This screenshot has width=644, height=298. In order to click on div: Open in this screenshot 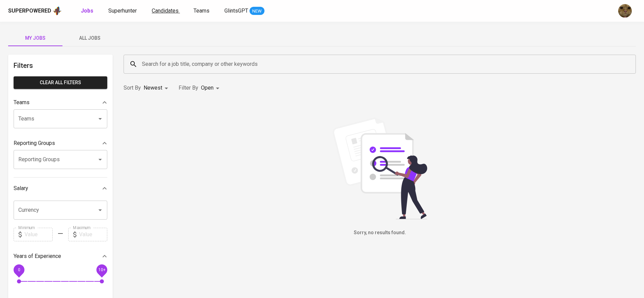, I will do `click(211, 88)`.